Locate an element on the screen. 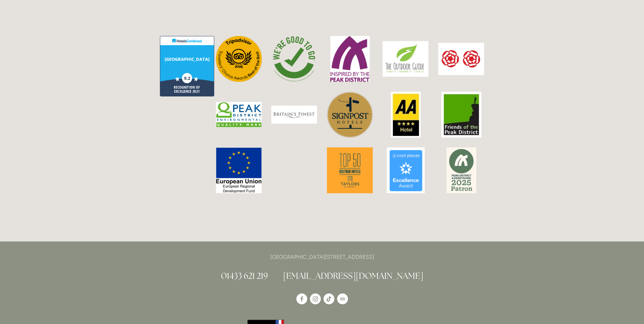  a: Instagram is located at coordinates (315, 299).